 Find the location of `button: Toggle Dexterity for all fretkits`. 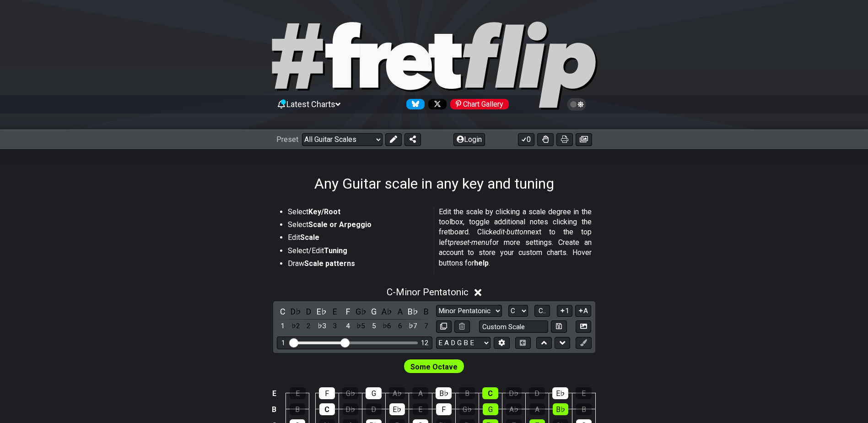

button: Toggle Dexterity for all fretkits is located at coordinates (545, 140).